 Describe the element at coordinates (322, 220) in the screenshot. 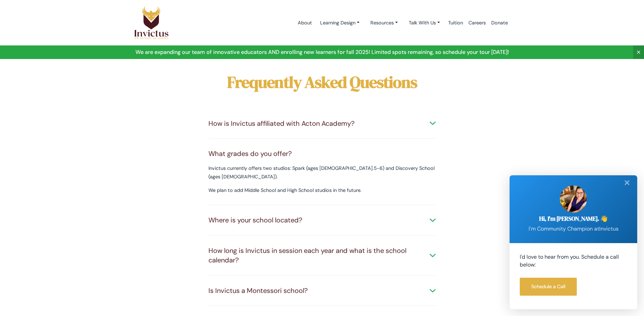

I see `div: Where is your school located?` at that location.